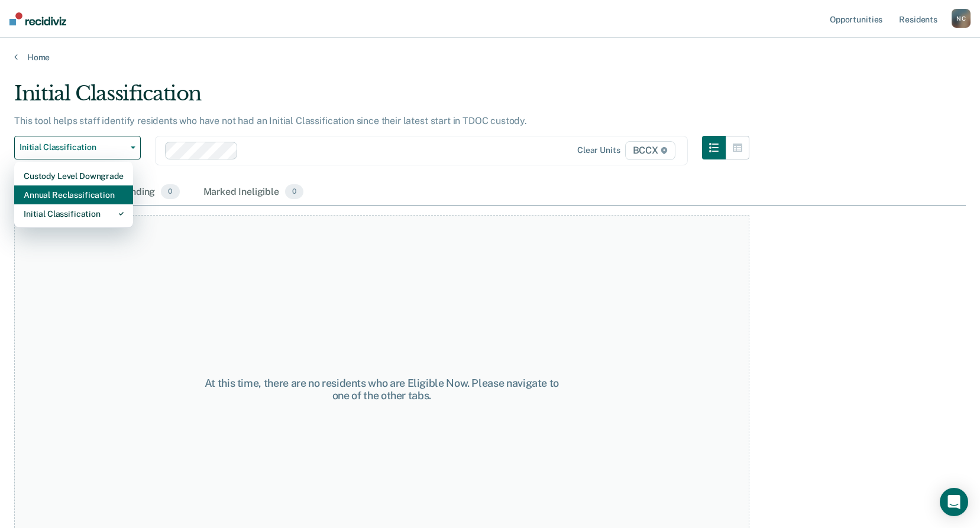  I want to click on div: Clear units, so click(598, 150).